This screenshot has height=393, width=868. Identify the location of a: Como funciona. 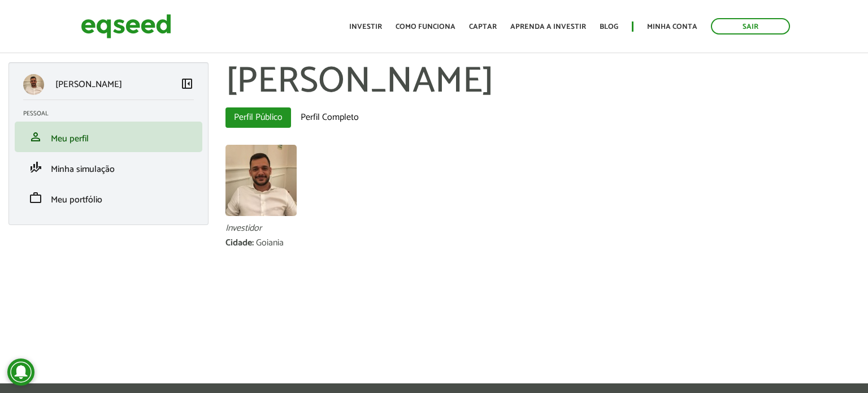
(426, 27).